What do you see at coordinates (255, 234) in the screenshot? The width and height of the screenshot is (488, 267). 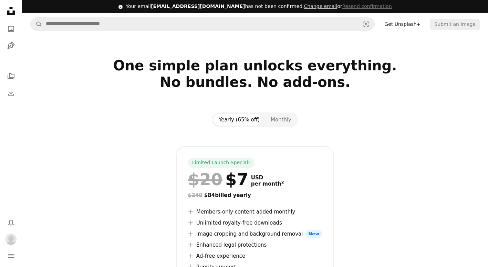 I see `li: Image cropping and background removal` at bounding box center [255, 234].